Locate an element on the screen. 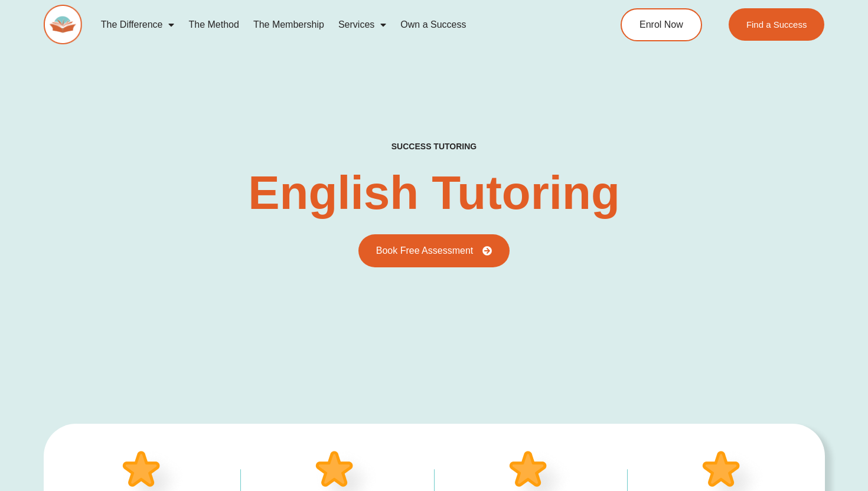  span: Enrol Now is located at coordinates (662, 25).